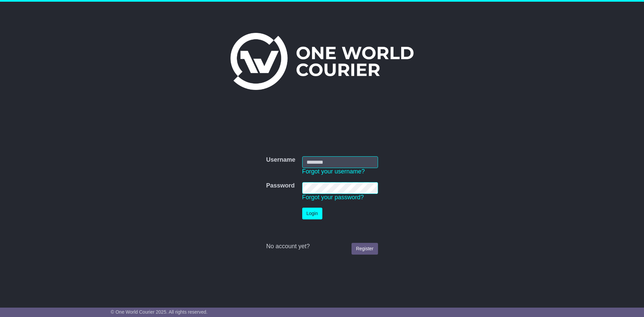 The width and height of the screenshot is (644, 317). What do you see at coordinates (322, 247) in the screenshot?
I see `div: No account yet?` at bounding box center [322, 247].